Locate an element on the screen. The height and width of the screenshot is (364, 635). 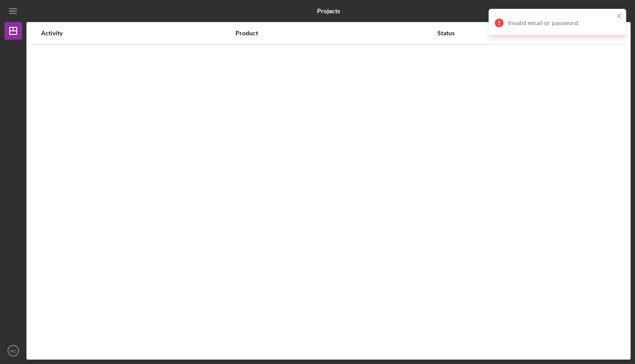
div: Status is located at coordinates (515, 33).